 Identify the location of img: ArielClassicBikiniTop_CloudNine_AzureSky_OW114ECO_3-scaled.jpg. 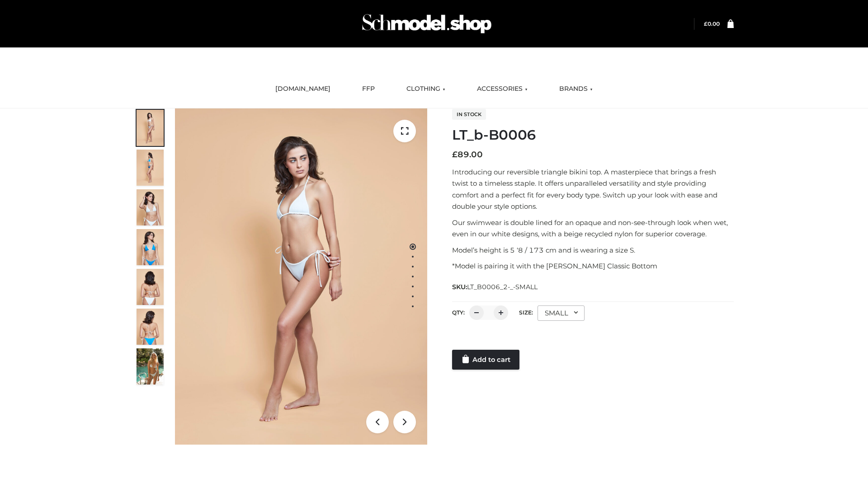
(150, 208).